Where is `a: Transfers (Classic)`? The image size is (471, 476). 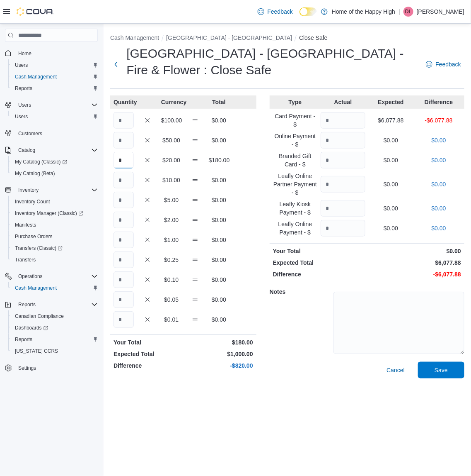
a: Transfers (Classic) is located at coordinates (54, 248).